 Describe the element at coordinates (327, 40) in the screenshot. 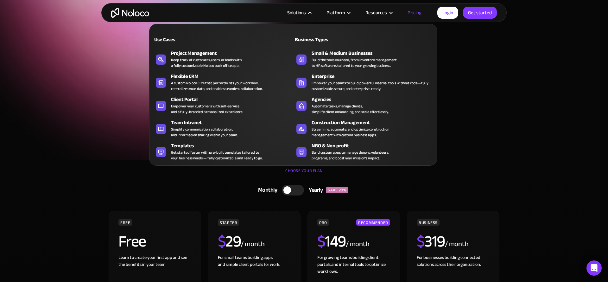

I see `div: Business Types` at that location.